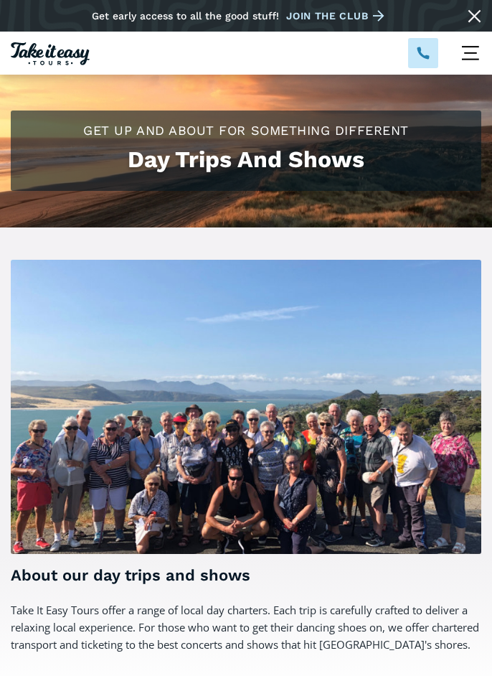 The width and height of the screenshot is (492, 676). What do you see at coordinates (471, 53) in the screenshot?
I see `div: menu` at bounding box center [471, 53].